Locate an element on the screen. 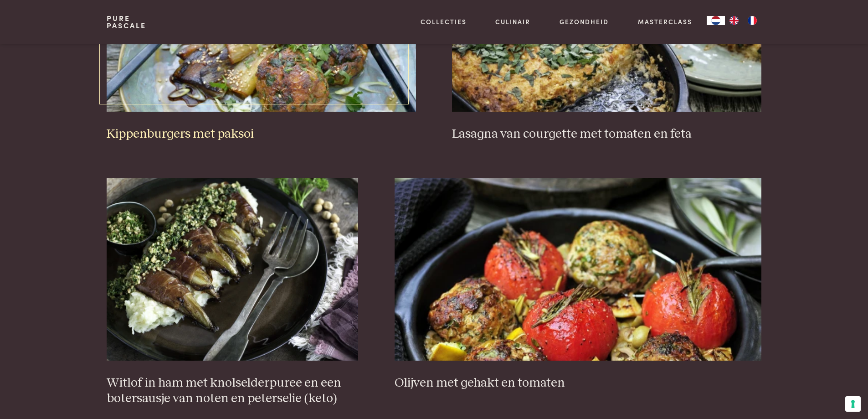 The height and width of the screenshot is (419, 868). div: Language is located at coordinates (716, 20).